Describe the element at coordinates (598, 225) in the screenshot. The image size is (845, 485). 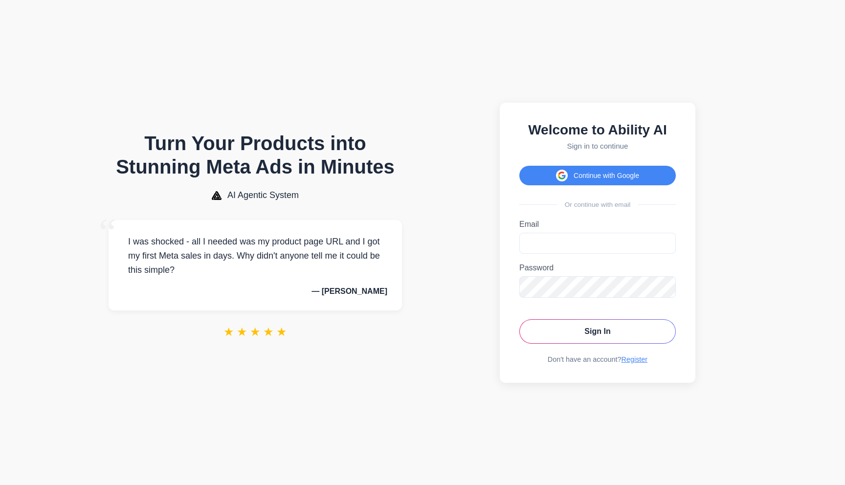
I see `label: Email` at that location.